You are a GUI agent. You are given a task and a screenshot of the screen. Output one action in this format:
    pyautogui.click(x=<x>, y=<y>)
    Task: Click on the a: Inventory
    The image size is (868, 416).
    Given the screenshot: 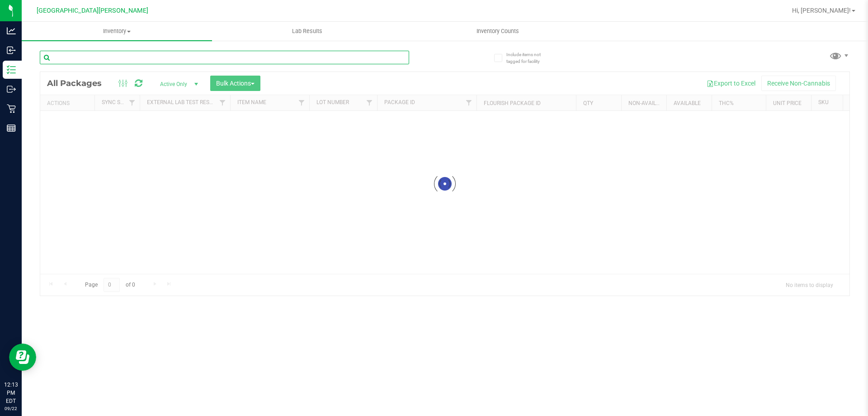 What is the action you would take?
    pyautogui.click(x=116, y=31)
    